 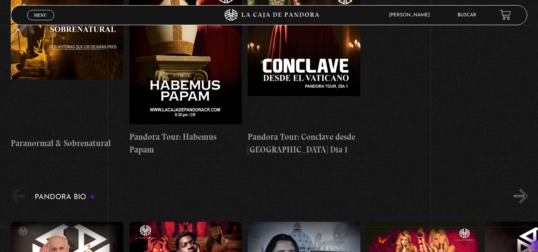 I want to click on a: View your shopping cart, so click(x=505, y=15).